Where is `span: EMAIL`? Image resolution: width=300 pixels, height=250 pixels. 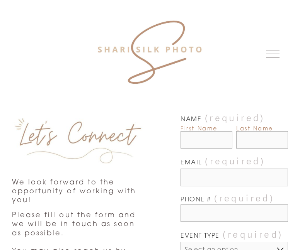
span: EMAIL is located at coordinates (191, 163).